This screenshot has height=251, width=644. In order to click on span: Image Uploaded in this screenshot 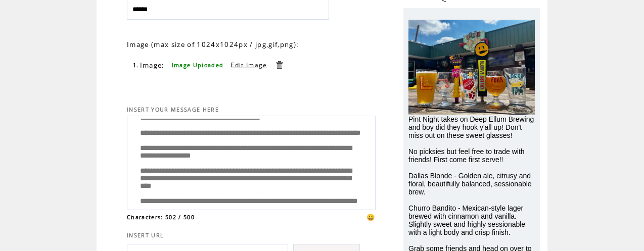, I will do `click(198, 65)`.